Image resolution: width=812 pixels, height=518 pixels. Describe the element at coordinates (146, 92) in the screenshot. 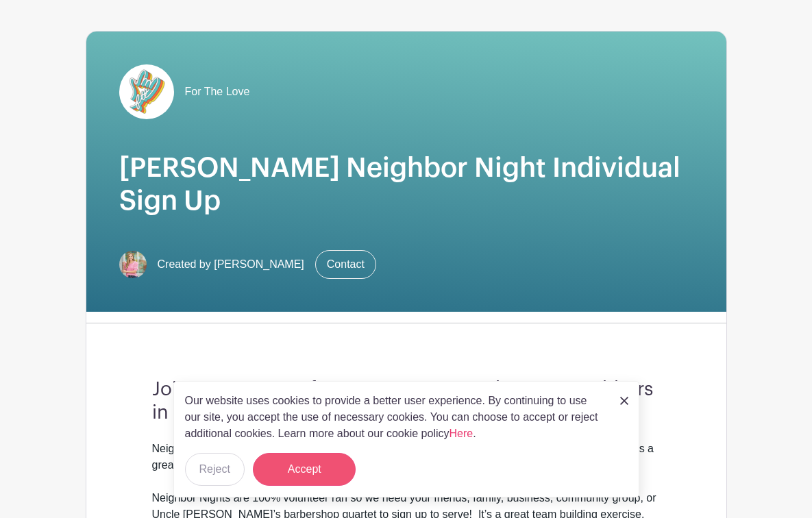

I see `img: pageload-spinner.gif` at that location.